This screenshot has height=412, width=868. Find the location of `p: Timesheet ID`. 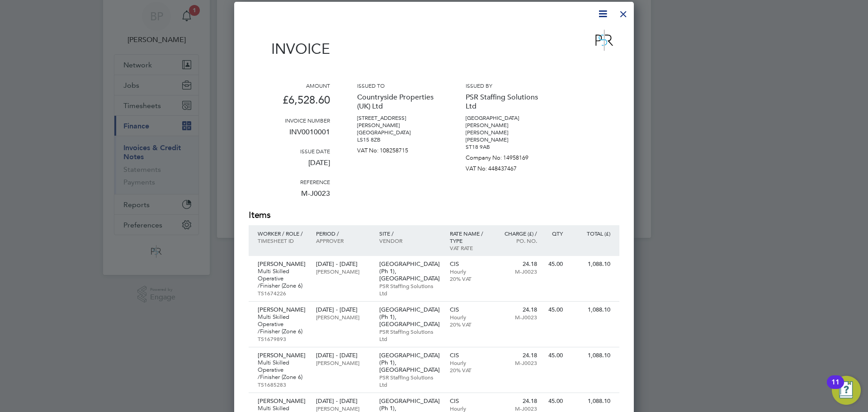

p: Timesheet ID is located at coordinates (282, 240).